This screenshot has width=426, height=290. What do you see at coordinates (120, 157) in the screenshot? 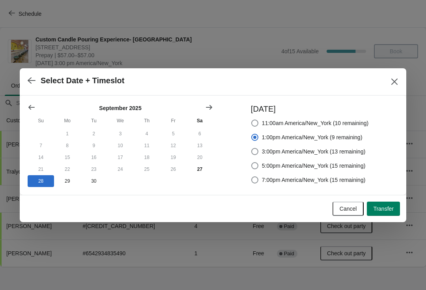
I see `button: Wednesday September 17 2025` at bounding box center [120, 157].